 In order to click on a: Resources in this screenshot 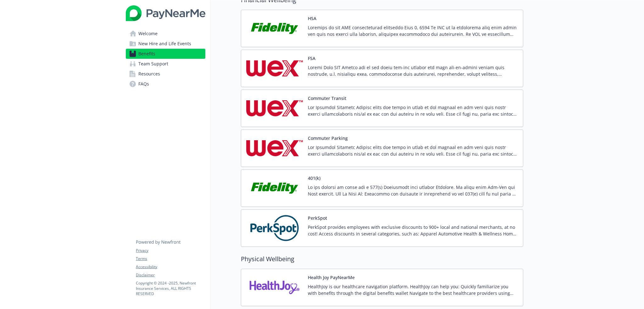, I will do `click(165, 74)`.